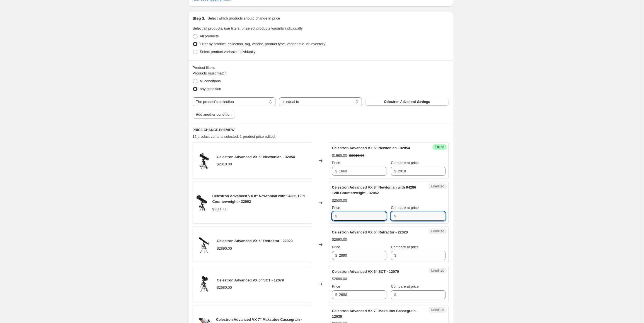 This screenshot has width=644, height=323. What do you see at coordinates (210, 81) in the screenshot?
I see `span: all conditions` at bounding box center [210, 81].